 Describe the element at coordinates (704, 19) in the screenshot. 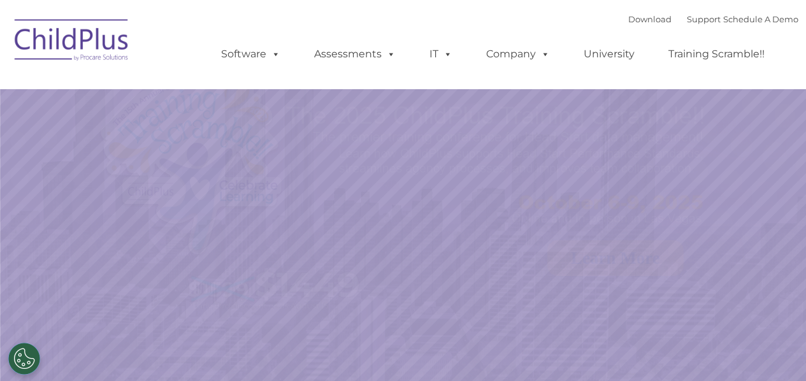

I see `a: Support` at that location.